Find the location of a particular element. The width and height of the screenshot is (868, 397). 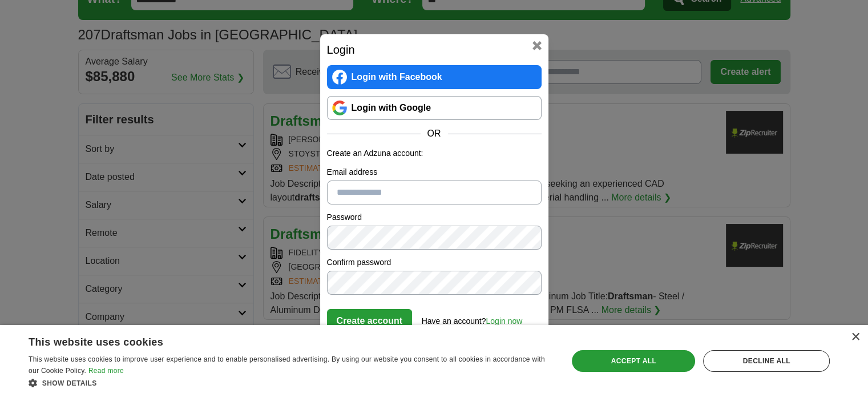

button: Create account is located at coordinates (370, 321).